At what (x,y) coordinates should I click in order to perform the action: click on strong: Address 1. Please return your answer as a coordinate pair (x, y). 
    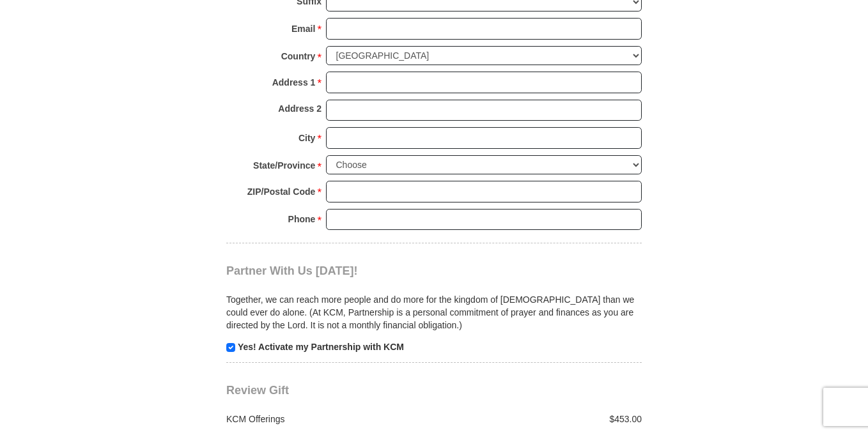
    Looking at the image, I should click on (294, 82).